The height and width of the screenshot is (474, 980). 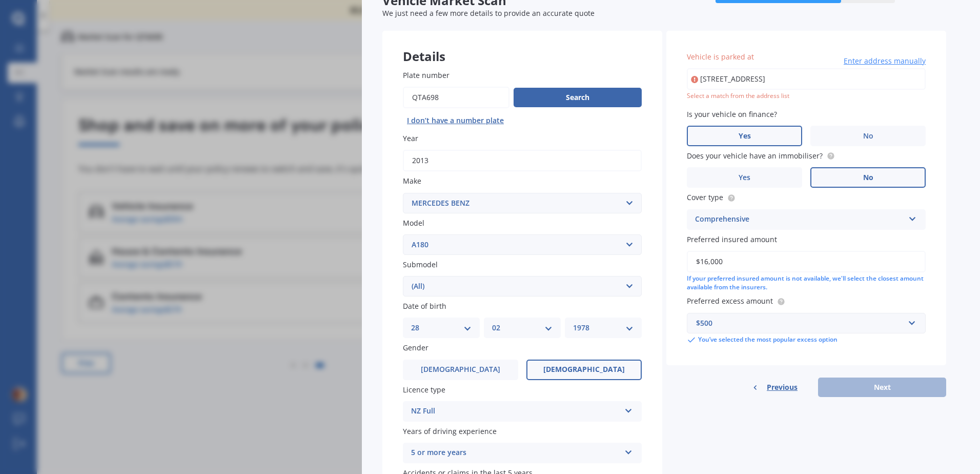 What do you see at coordinates (413, 223) in the screenshot?
I see `span: Model` at bounding box center [413, 223].